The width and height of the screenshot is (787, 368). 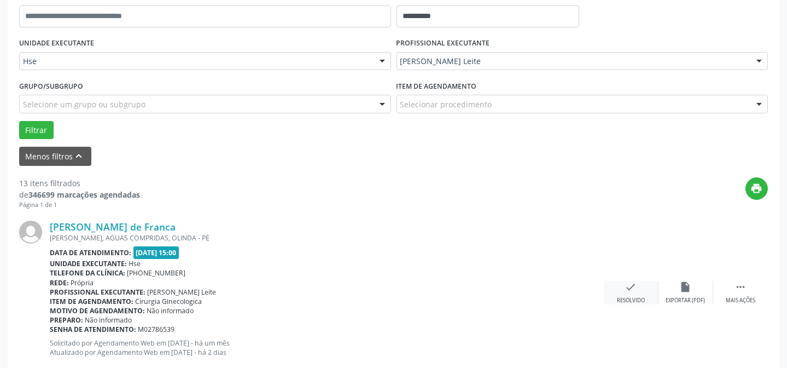 What do you see at coordinates (686, 300) in the screenshot?
I see `div: Exportar (PDF)` at bounding box center [686, 300].